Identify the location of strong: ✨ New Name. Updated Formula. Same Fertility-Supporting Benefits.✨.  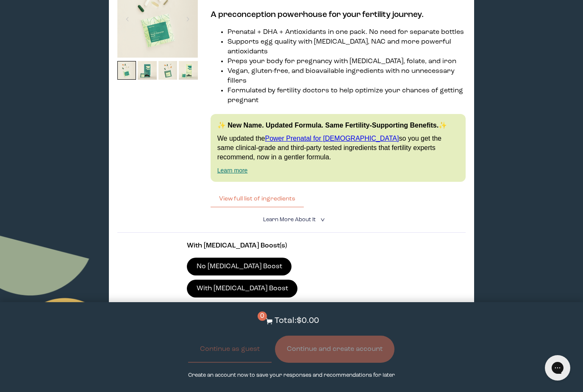
(332, 125).